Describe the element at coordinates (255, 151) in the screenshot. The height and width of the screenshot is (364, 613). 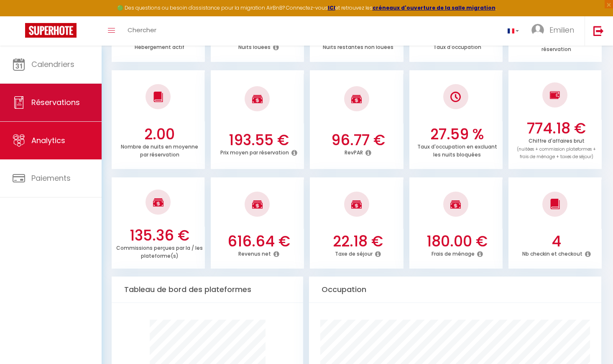
I see `p: Prix moyen par réservation` at that location.